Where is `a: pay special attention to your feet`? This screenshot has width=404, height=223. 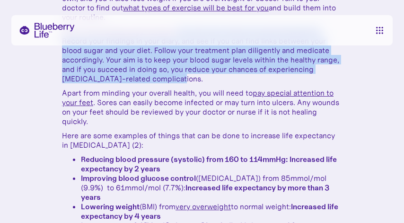 a: pay special attention to your feet is located at coordinates (198, 97).